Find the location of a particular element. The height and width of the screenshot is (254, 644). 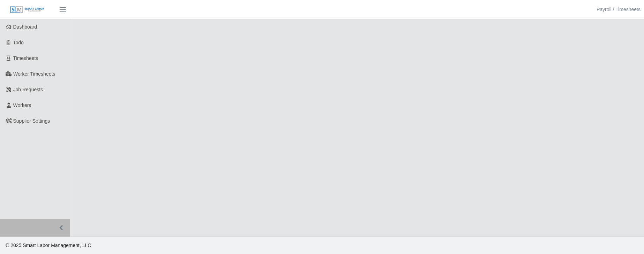

img: SLM Logo is located at coordinates (27, 9).